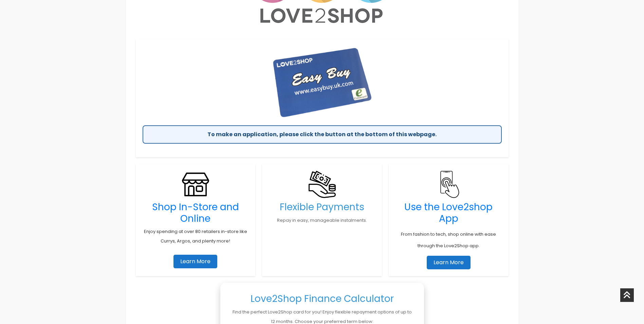  I want to click on img: Shop Anywhere, so click(195, 184).